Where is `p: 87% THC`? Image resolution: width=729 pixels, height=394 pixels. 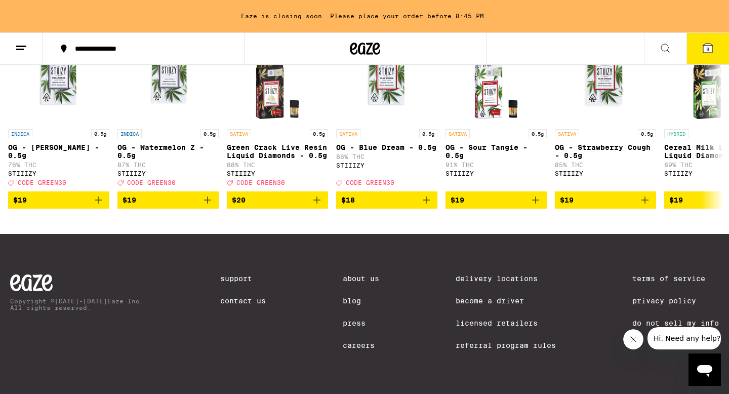
p: 87% THC is located at coordinates (168, 165).